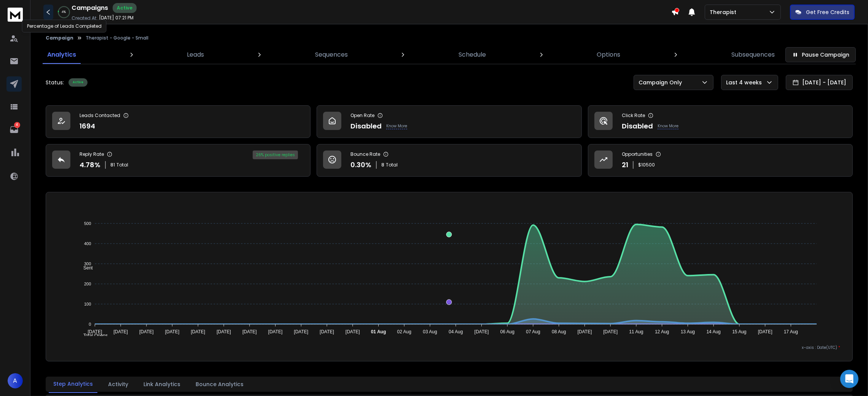 The image size is (868, 396). I want to click on span: 8, so click(383, 165).